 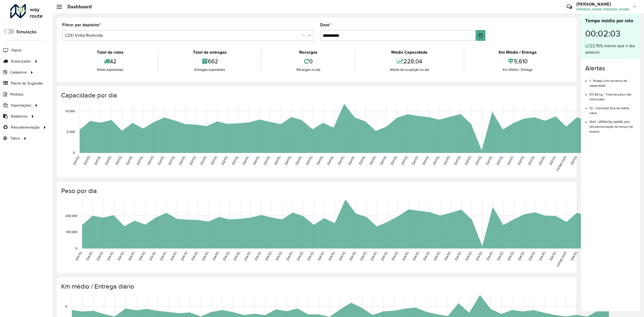 What do you see at coordinates (316, 191) in the screenshot?
I see `h4: Peso por dia` at bounding box center [316, 191].